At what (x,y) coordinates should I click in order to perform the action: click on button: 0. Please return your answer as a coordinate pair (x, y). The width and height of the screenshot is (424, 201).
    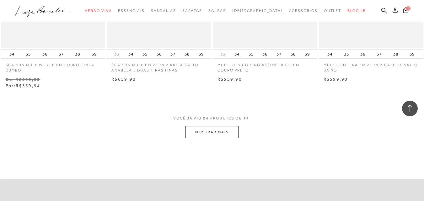
    Looking at the image, I should click on (406, 11).